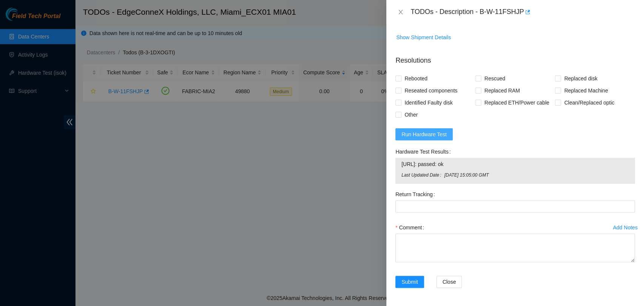 The height and width of the screenshot is (306, 644). I want to click on span: Run Hardware Test, so click(424, 134).